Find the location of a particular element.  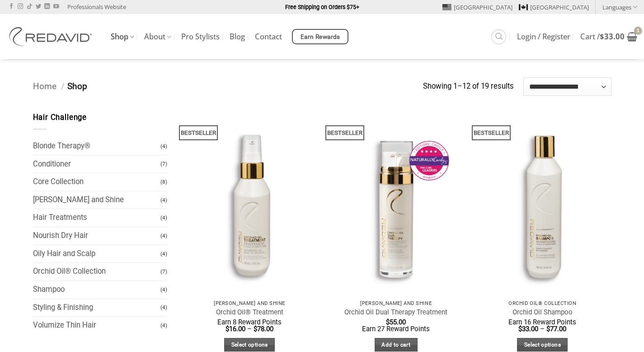

span: Login / Register is located at coordinates (544, 37).